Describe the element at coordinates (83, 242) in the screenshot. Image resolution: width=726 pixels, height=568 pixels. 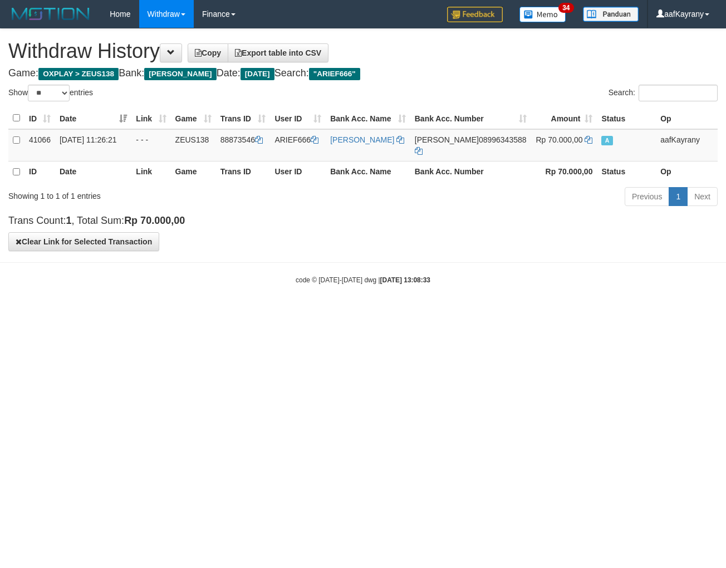
I see `button: Clear Link for Selected Transaction` at that location.